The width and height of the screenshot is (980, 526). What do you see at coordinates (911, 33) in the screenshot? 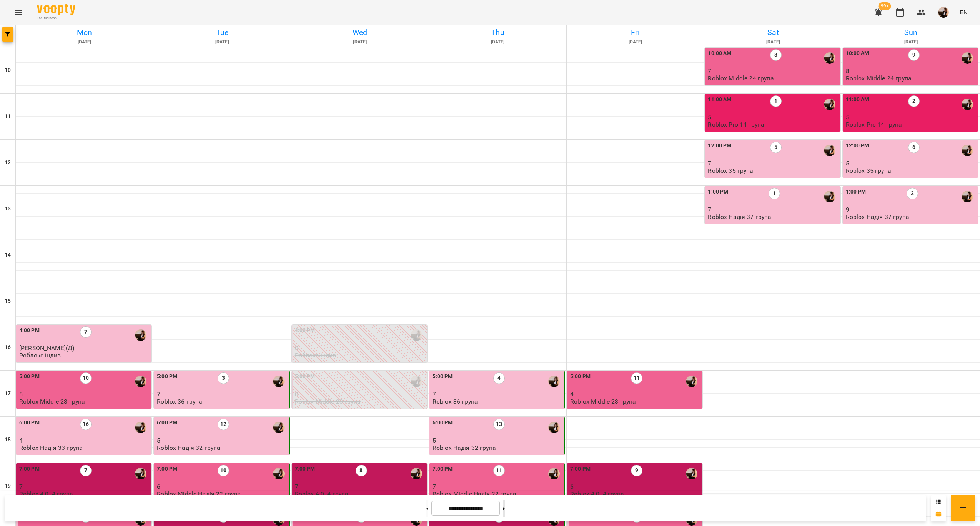
I see `h6: Sun` at bounding box center [911, 33].